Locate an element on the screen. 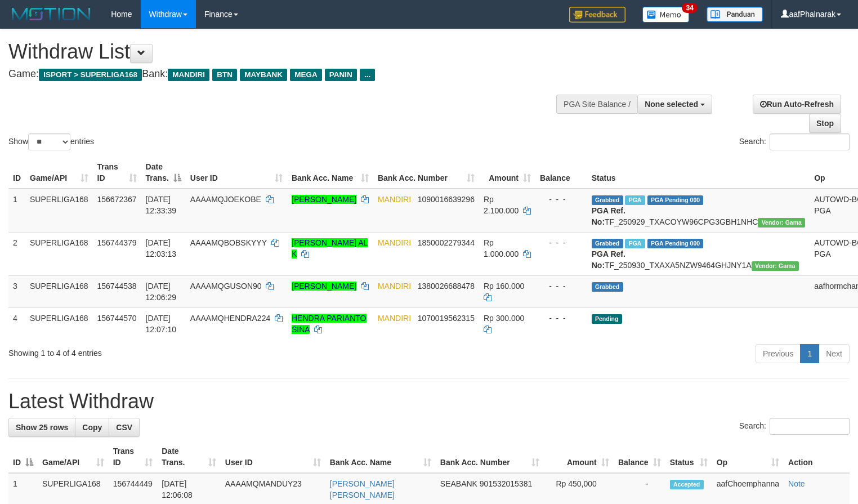 The width and height of the screenshot is (858, 504). span: Accepted is located at coordinates (687, 484).